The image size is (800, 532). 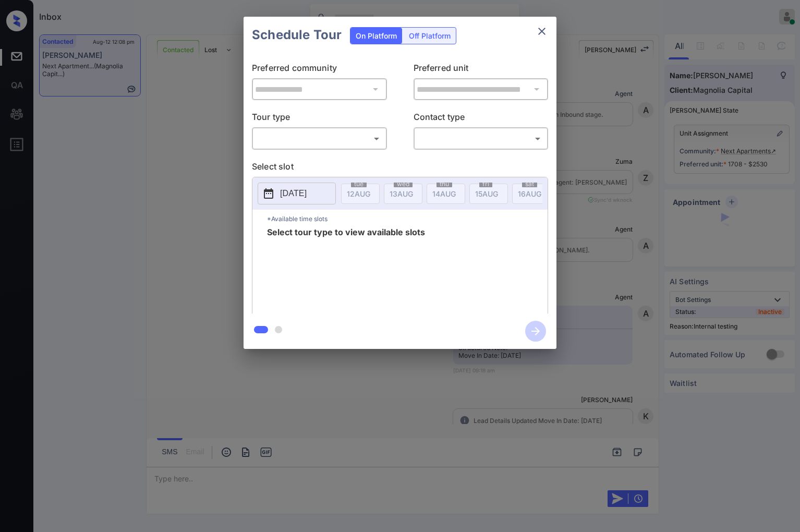 I want to click on p: Preferred unit, so click(x=481, y=69).